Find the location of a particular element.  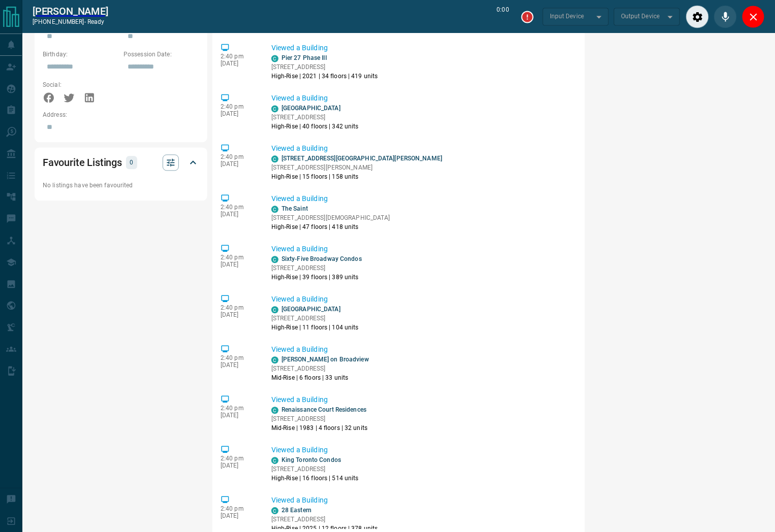

p: Address: is located at coordinates (121, 115).